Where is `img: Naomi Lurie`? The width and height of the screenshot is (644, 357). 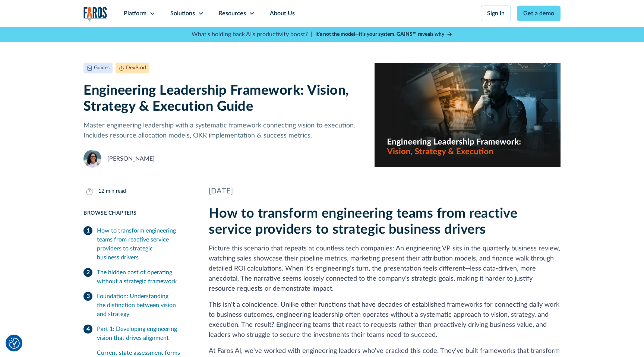
img: Naomi Lurie is located at coordinates (92, 159).